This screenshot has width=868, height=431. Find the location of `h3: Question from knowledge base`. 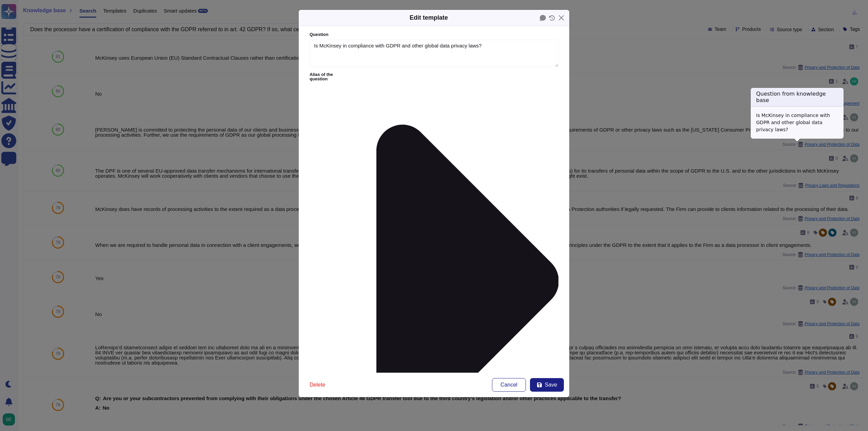

h3: Question from knowledge base is located at coordinates (797, 97).